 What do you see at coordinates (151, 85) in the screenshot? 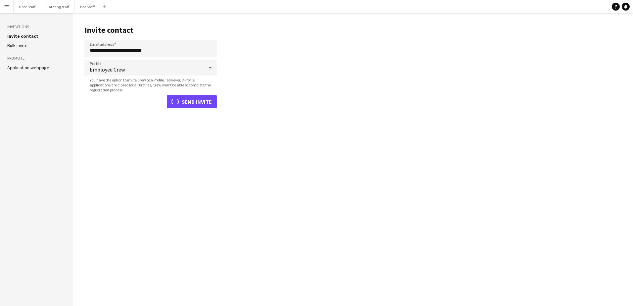
I see `span: You have the option to invite Crew to a Profile. However, if Profile applications are closed for ...` at bounding box center [151, 85].